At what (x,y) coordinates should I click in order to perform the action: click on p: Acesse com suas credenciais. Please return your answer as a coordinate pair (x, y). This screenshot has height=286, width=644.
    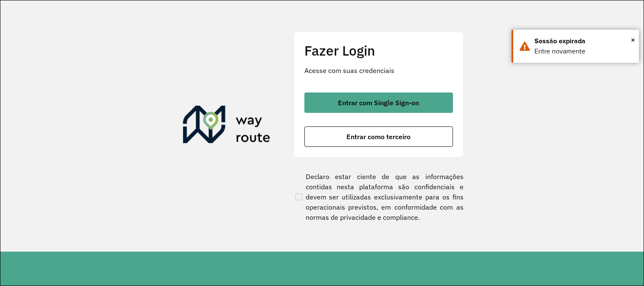
    Looking at the image, I should click on (379, 71).